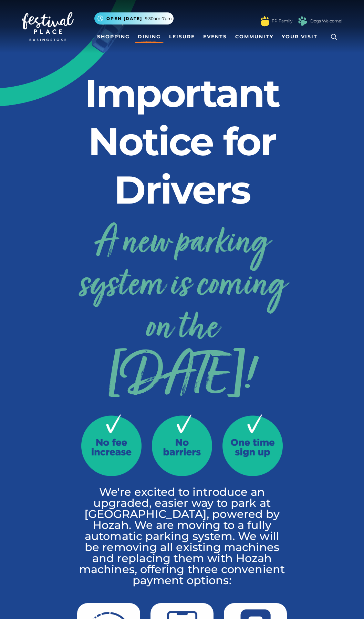 The image size is (364, 619). What do you see at coordinates (282, 21) in the screenshot?
I see `a: FP Family` at bounding box center [282, 21].